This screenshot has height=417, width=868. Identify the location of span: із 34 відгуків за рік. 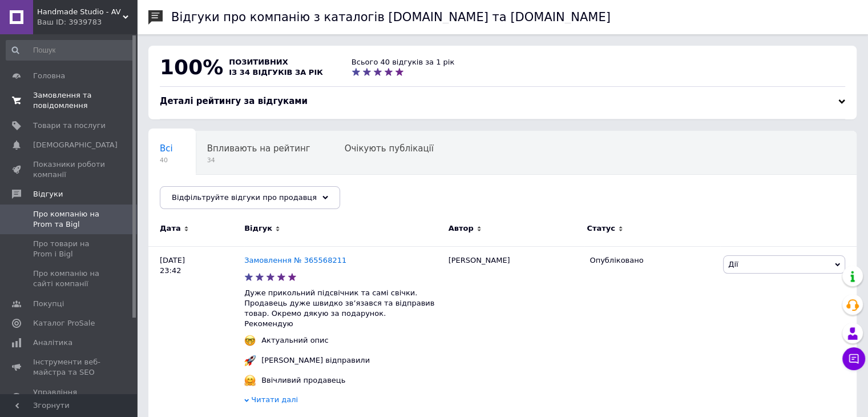
(276, 72).